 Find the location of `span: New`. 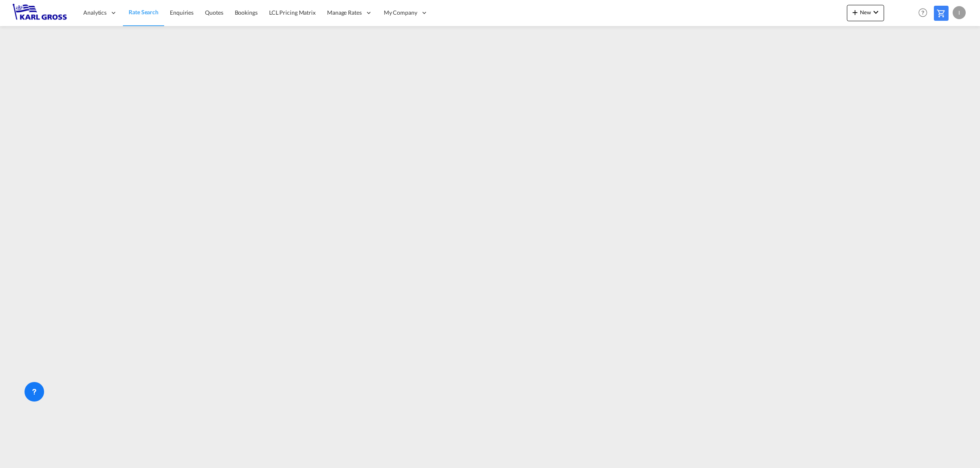

span: New is located at coordinates (865, 12).